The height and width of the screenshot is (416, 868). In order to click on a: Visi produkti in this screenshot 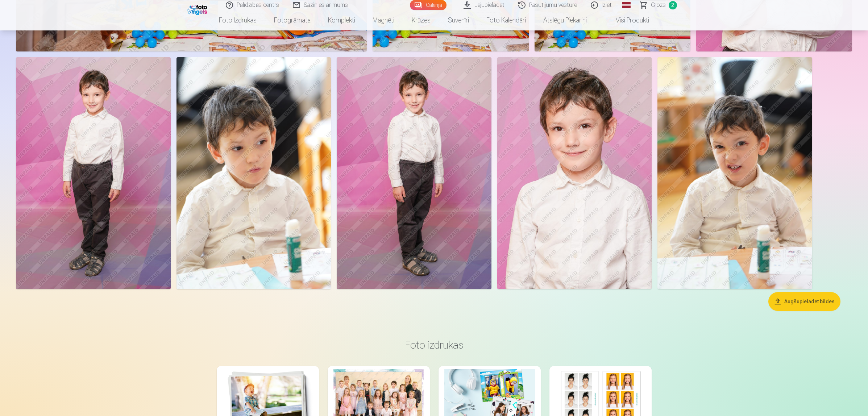, I will do `click(627, 20)`.